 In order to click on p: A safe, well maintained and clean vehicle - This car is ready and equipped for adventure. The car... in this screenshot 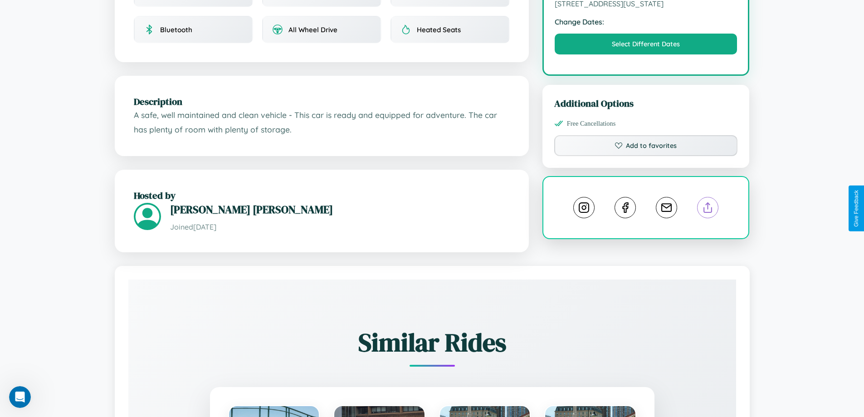, I will do `click(322, 122)`.